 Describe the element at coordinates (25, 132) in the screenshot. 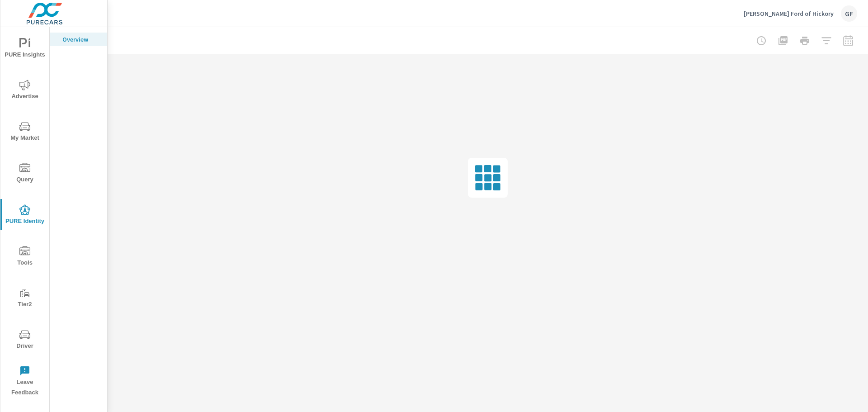

I see `span: My Market` at that location.